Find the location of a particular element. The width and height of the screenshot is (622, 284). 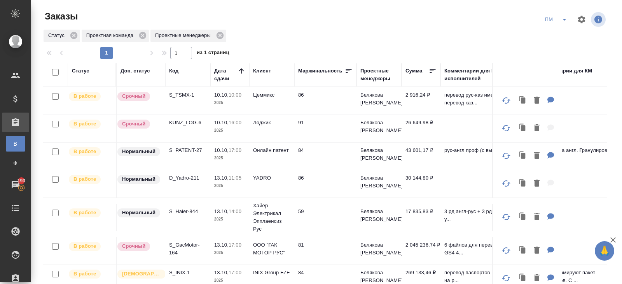

p: S_GacMotor-164 is located at coordinates (188, 249).